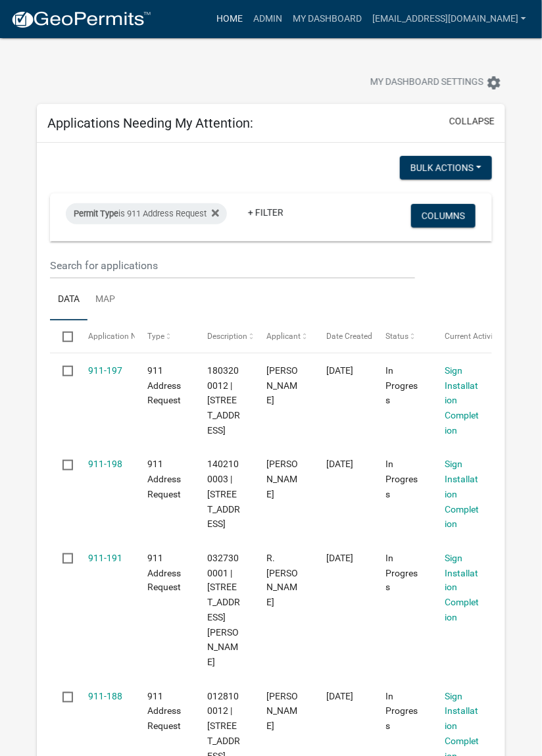 The width and height of the screenshot is (542, 756). I want to click on span: R. Chris Anderson, so click(283, 580).